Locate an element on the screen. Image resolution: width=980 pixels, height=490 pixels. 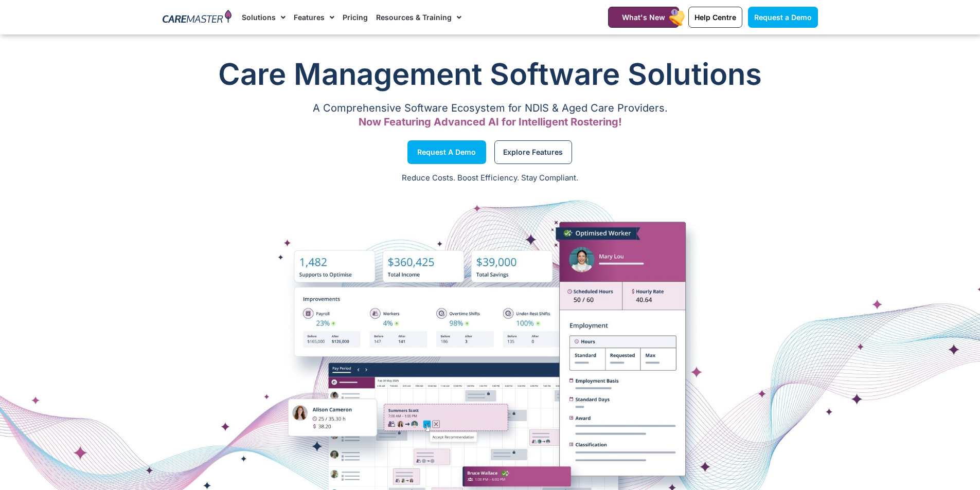
a: What's New is located at coordinates (644, 17).